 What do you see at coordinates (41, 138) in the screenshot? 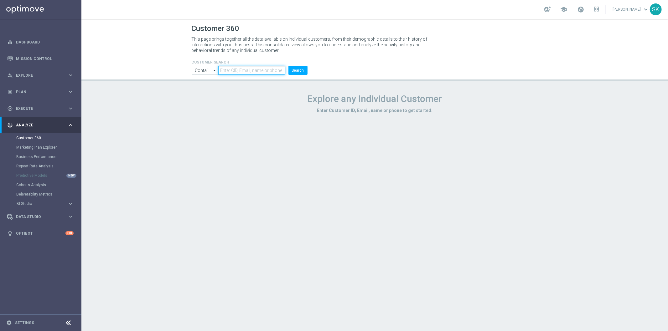
I see `a: Customer 360` at bounding box center [41, 138].